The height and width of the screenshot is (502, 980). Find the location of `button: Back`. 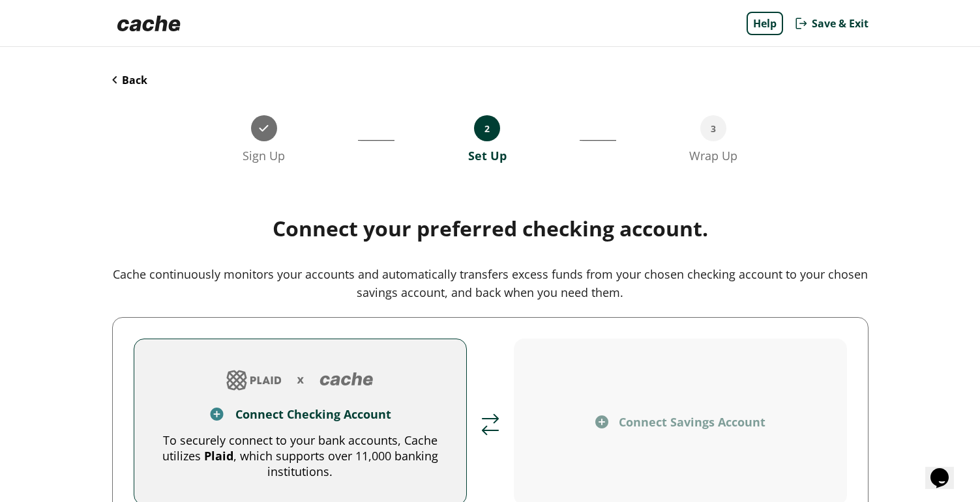

button: Back is located at coordinates (130, 80).